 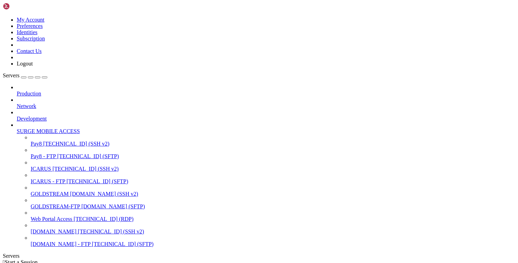 What do you see at coordinates (41, 168) in the screenshot?
I see `span: ICARUS` at bounding box center [41, 168].